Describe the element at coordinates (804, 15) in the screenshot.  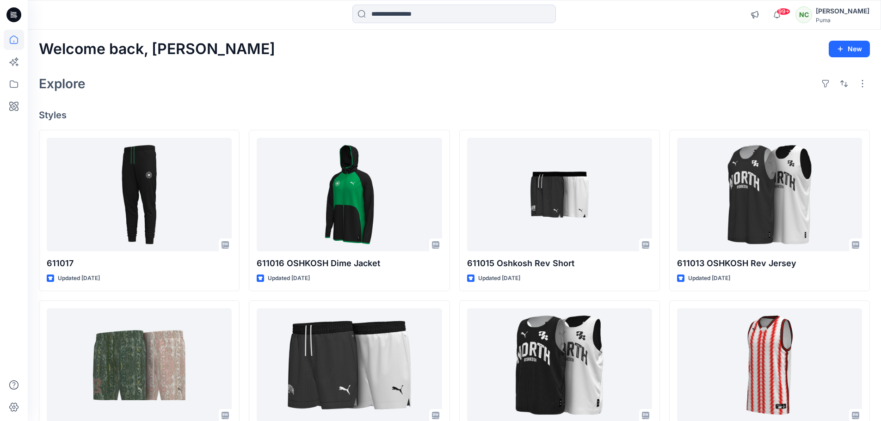
I see `div: NC` at that location.